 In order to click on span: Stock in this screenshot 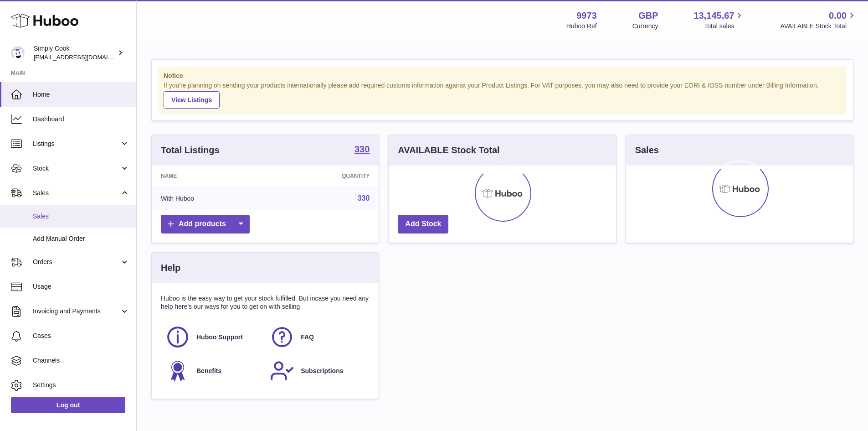, I will do `click(76, 168)`.